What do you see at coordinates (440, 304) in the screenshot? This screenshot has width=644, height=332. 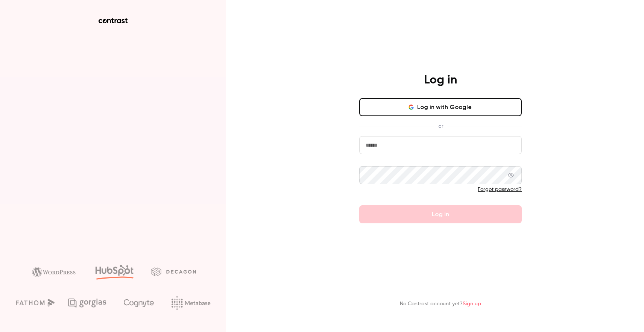 I see `p: No Contrast account yet?` at bounding box center [440, 304].